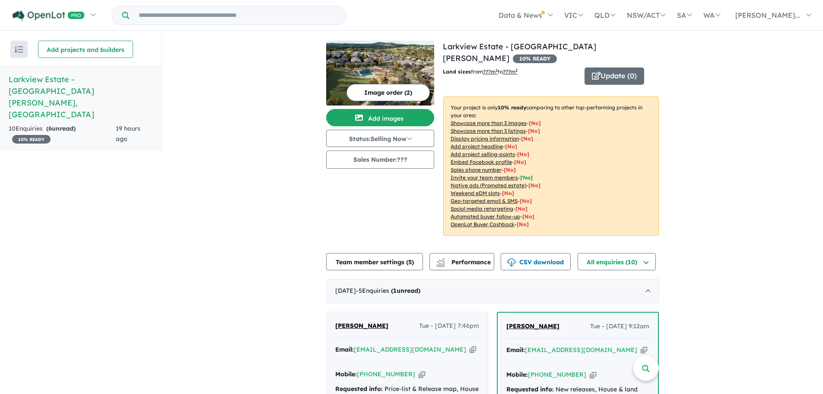 The image size is (823, 394). I want to click on img: download icon, so click(512, 262).